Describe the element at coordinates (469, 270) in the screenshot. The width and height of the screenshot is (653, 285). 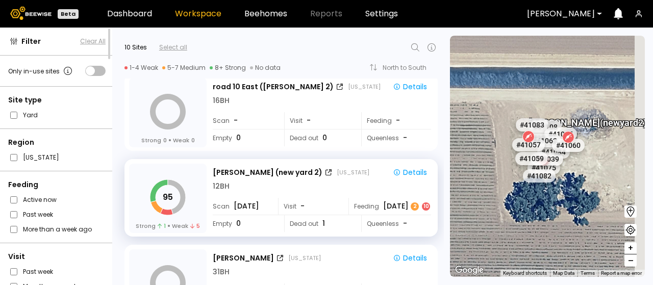
I see `a: Open this area in Google Maps (opens a new window)` at that location.